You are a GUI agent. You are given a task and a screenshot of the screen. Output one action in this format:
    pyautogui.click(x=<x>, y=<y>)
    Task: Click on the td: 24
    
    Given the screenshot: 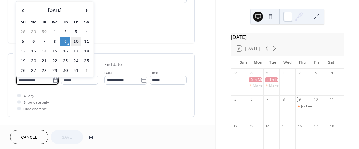 What is the action you would take?
    pyautogui.click(x=76, y=61)
    